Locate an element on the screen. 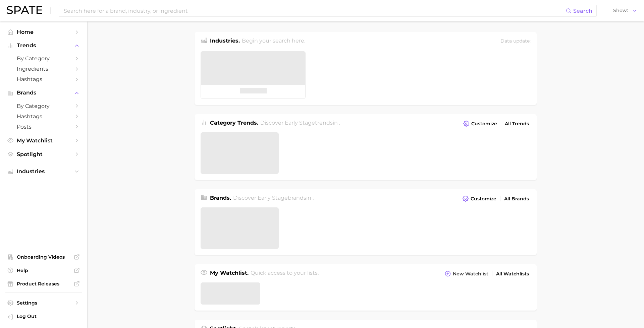 The width and height of the screenshot is (644, 328). button: Show is located at coordinates (625, 11).